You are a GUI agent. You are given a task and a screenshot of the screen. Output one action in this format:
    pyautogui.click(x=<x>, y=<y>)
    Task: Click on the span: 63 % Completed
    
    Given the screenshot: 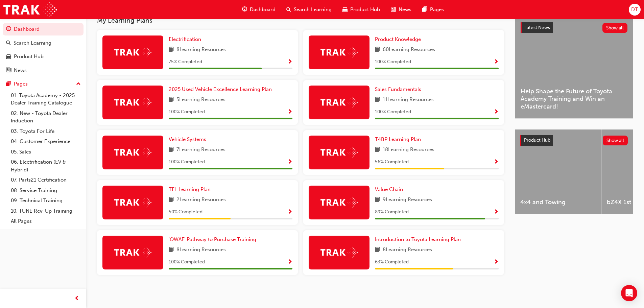 What is the action you would take?
    pyautogui.click(x=392, y=262)
    